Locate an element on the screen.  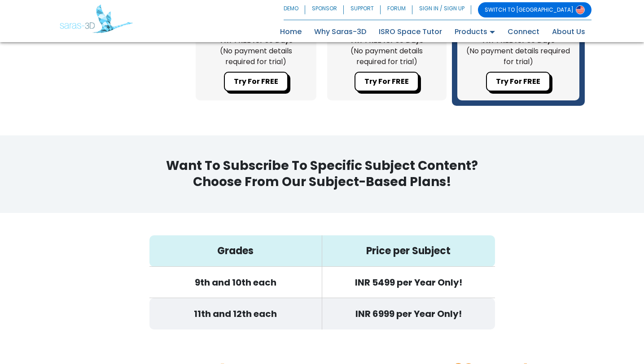
td: 11th and 12th each is located at coordinates (236, 314).